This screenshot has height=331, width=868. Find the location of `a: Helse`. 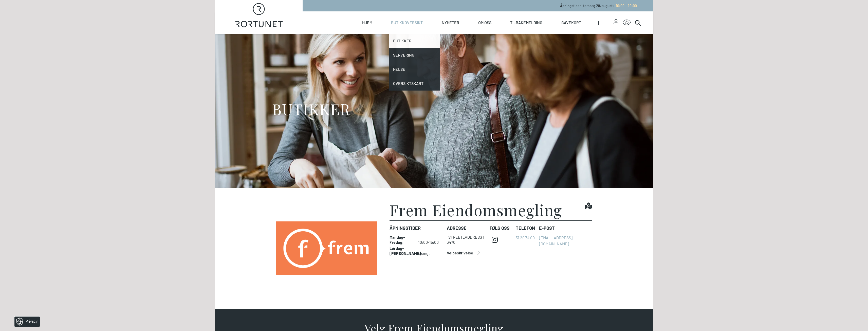

a: Helse is located at coordinates (414, 69).